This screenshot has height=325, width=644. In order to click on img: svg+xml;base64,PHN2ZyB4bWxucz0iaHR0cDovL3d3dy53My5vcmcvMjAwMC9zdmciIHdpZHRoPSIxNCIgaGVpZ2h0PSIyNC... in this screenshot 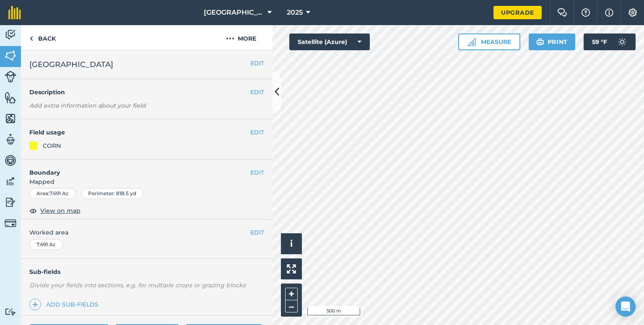, I will do `click(35, 305)`.